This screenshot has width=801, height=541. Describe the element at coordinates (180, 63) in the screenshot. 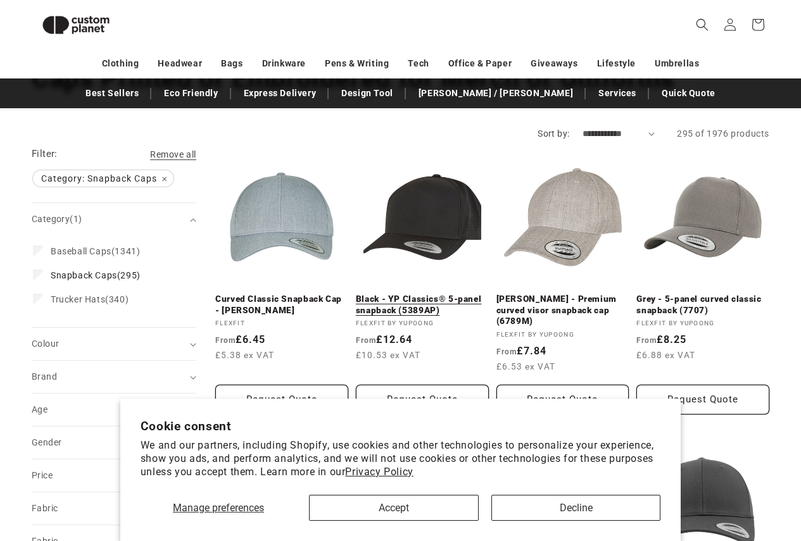

I see `a: Headwear` at that location.